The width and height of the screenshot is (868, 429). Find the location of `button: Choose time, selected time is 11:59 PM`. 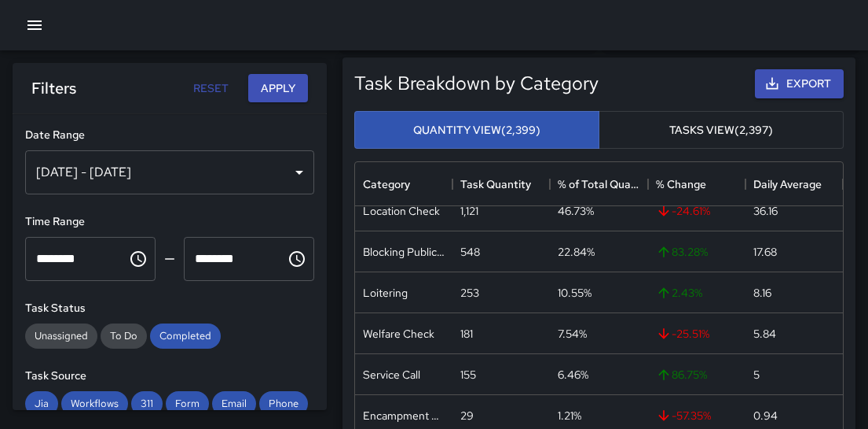

button: Choose time, selected time is 11:59 PM is located at coordinates (297, 259).